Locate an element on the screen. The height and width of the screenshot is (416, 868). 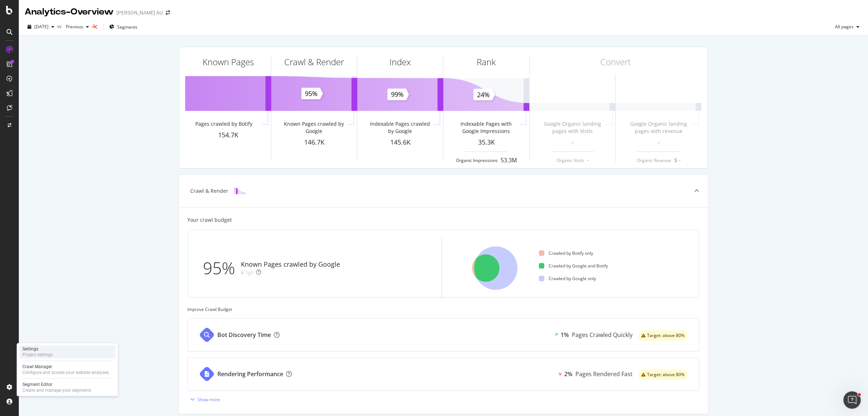
div: Indexable Pages with Google Impressions is located at coordinates (486, 127).